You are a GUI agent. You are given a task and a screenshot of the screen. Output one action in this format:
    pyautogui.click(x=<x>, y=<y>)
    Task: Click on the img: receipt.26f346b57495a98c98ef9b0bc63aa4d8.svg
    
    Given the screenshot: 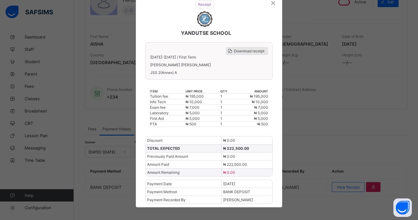 What is the action you would take?
    pyautogui.click(x=205, y=4)
    